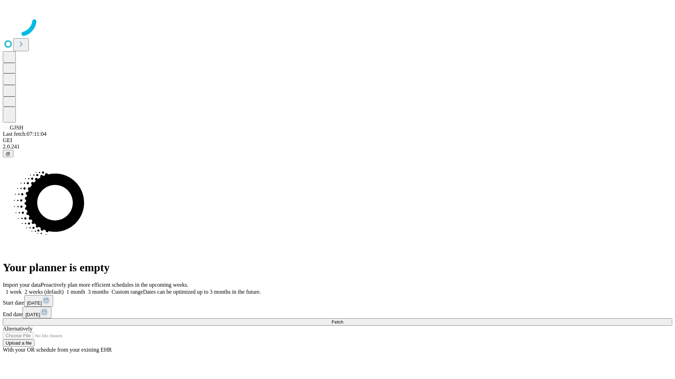 Image resolution: width=675 pixels, height=379 pixels. What do you see at coordinates (202, 292) in the screenshot?
I see `span: Dates can be optimized up to 3 months in the future.` at bounding box center [202, 292].